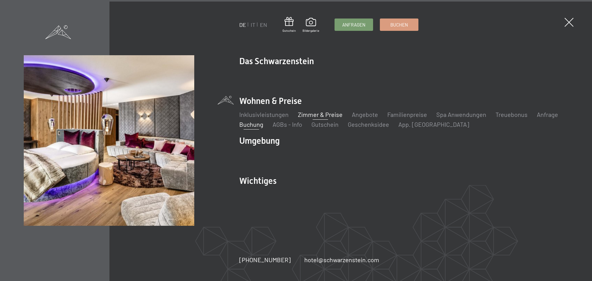 Image resolution: width=592 pixels, height=281 pixels. Describe the element at coordinates (251, 124) in the screenshot. I see `a: Buchung` at that location.